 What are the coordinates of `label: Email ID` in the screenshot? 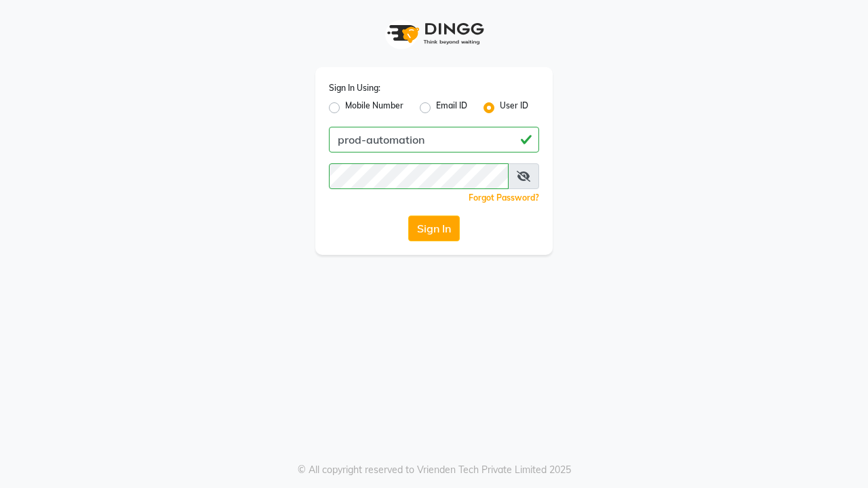 It's located at (452, 108).